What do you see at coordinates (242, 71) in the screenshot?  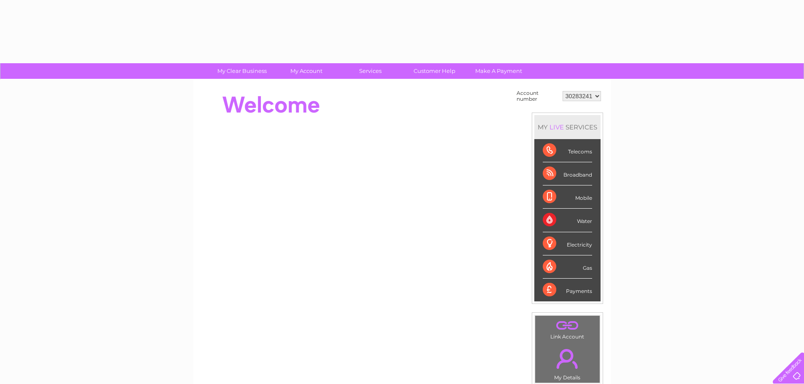 I see `a: My Clear Business` at bounding box center [242, 71].